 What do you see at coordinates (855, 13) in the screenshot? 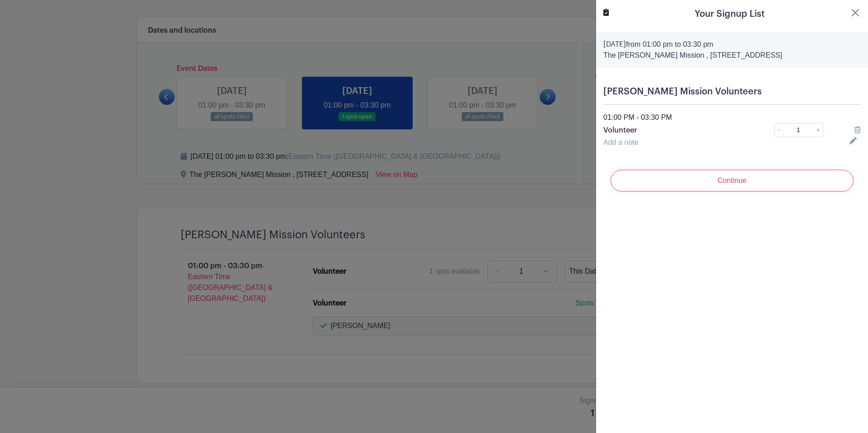
I see `button: Close` at bounding box center [855, 13].